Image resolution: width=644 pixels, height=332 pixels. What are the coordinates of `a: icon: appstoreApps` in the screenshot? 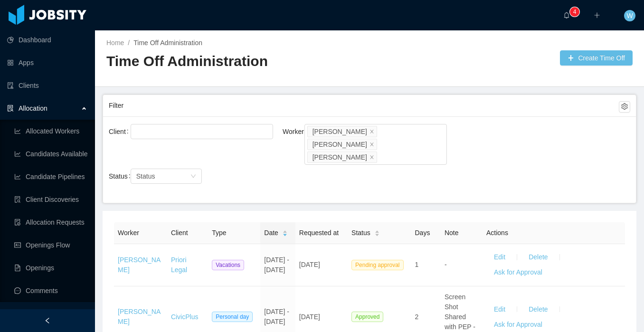 It's located at (47, 63).